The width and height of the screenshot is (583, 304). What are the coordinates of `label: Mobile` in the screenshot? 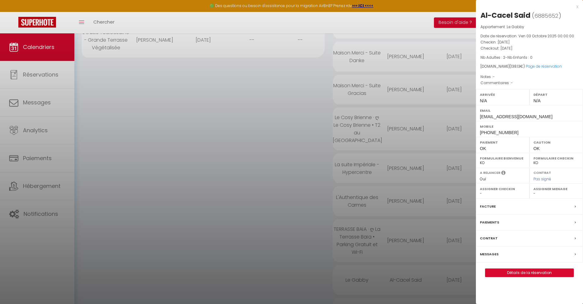 It's located at (530, 126).